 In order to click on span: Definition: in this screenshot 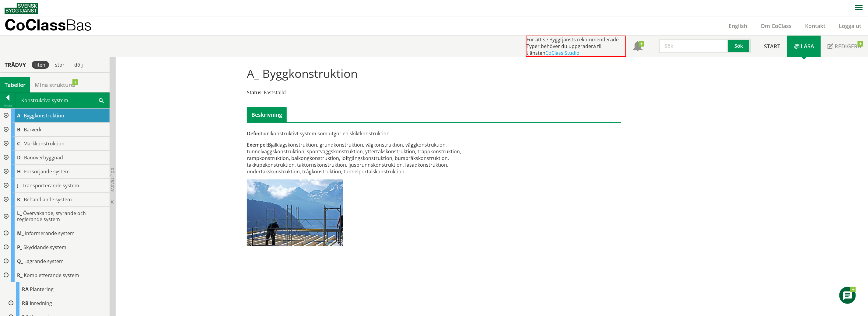, I will do `click(259, 134)`.